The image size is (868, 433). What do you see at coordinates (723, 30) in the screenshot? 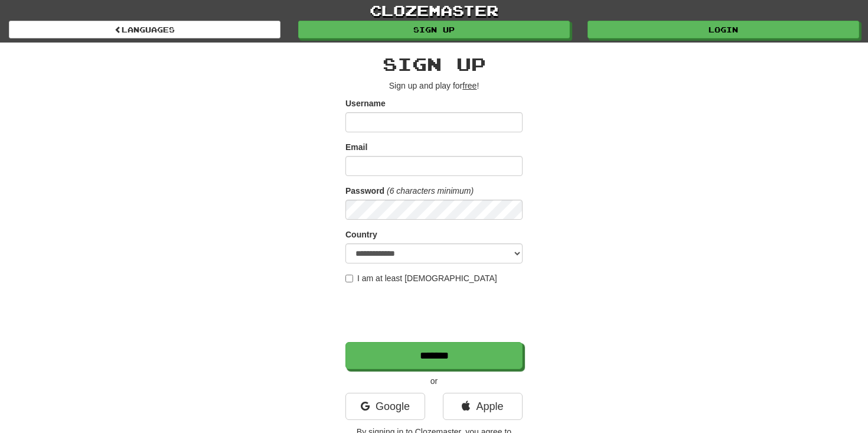
I see `a: Login` at bounding box center [723, 30].